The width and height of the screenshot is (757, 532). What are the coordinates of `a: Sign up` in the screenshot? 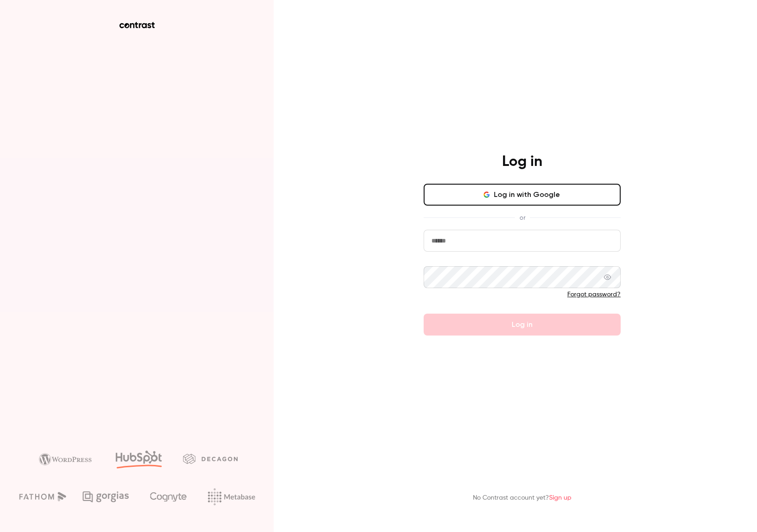 It's located at (560, 498).